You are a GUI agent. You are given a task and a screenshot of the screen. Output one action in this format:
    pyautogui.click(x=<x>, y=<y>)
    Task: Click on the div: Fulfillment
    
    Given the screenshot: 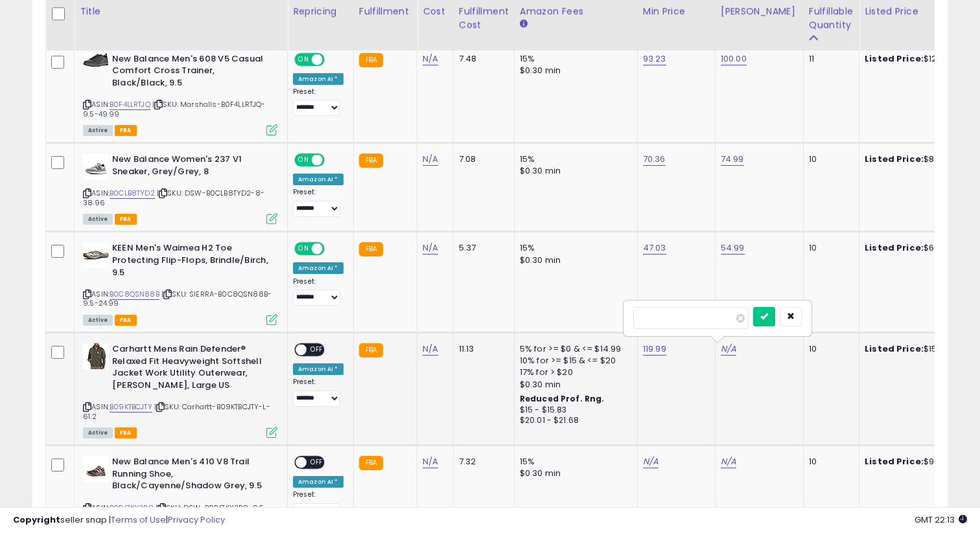 What is the action you would take?
    pyautogui.click(x=385, y=11)
    